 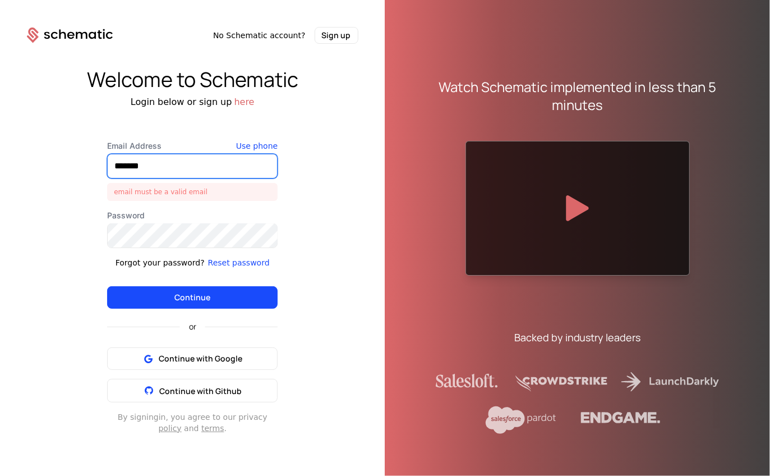 I want to click on a: terms, so click(x=213, y=428).